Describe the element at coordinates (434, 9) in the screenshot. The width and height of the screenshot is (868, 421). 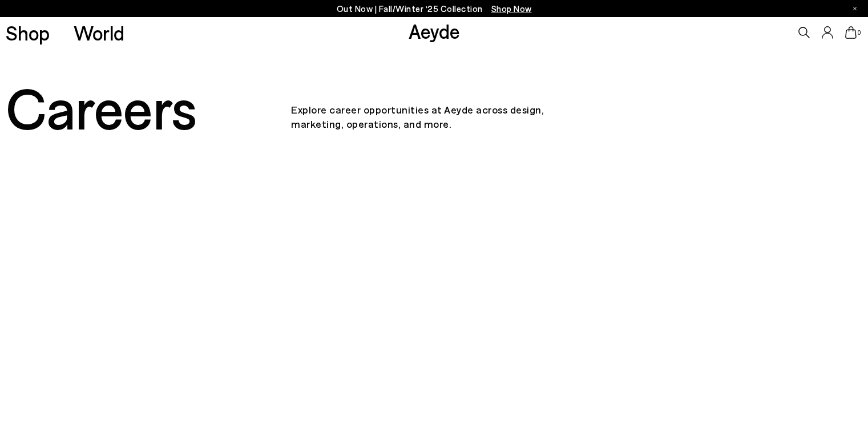
I see `p: Out Now | Fall/Winter ‘25 Collection` at that location.